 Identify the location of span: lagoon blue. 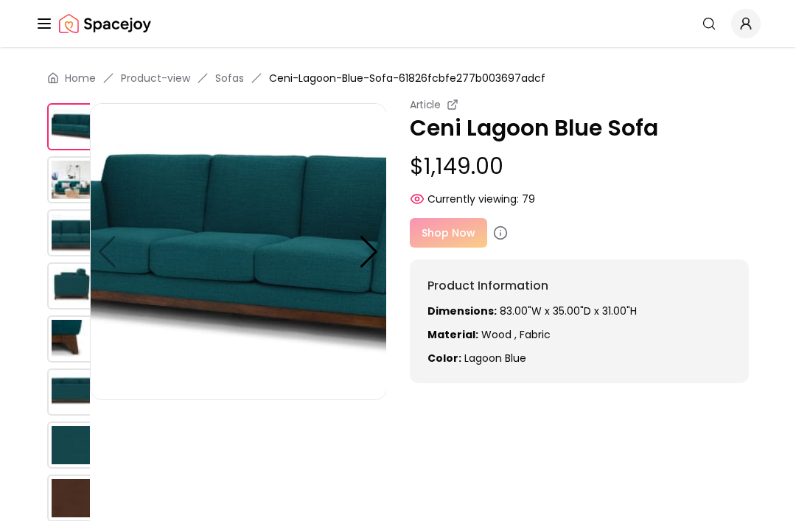
(495, 358).